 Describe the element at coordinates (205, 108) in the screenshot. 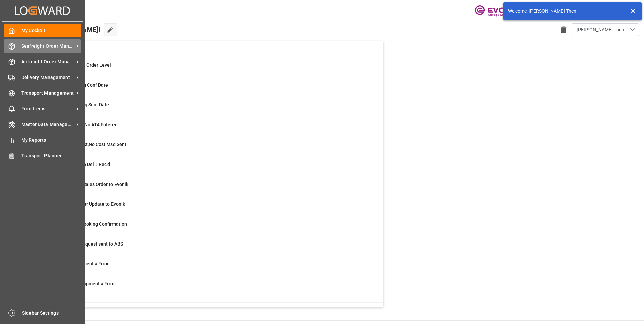

I see `a: 30ABS: No Bkg Req Sent DateShipment` at that location.